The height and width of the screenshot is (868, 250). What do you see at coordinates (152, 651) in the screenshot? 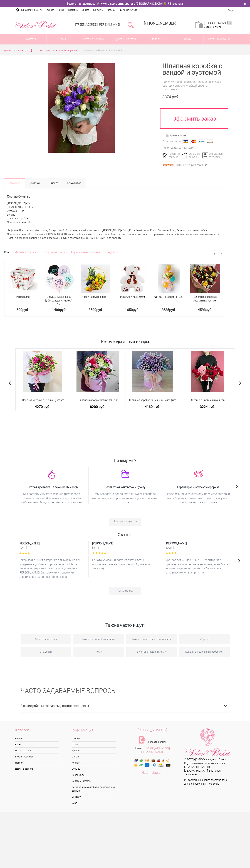
I see `a: Букеты с подсолнухами` at bounding box center [152, 651].